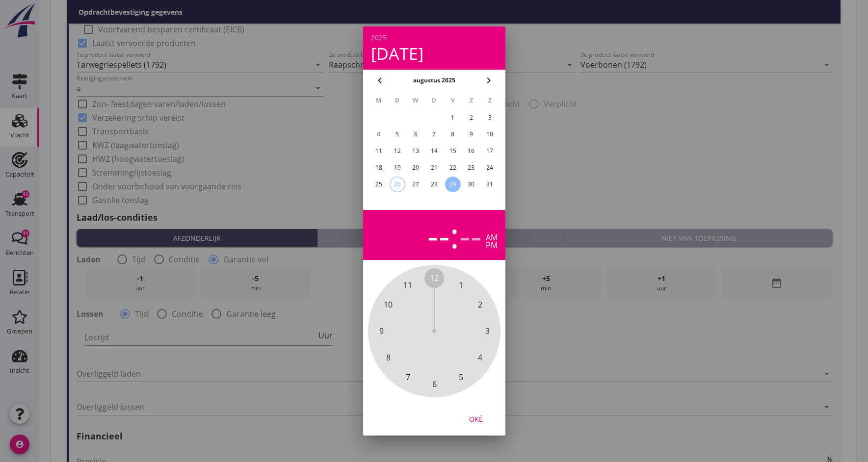 The image size is (868, 462). What do you see at coordinates (453, 118) in the screenshot?
I see `button: 1` at bounding box center [453, 118].